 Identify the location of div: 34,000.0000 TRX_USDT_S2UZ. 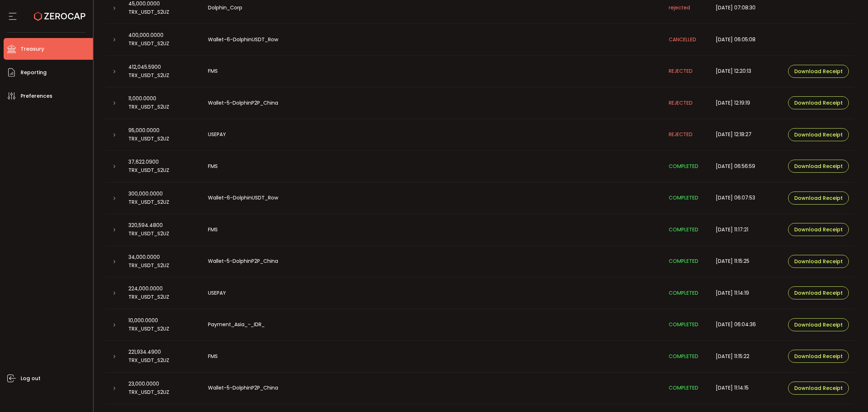
(162, 261).